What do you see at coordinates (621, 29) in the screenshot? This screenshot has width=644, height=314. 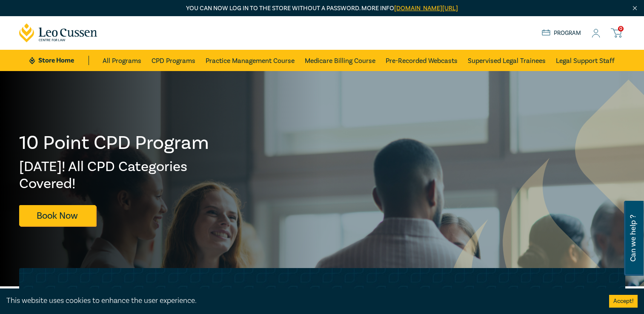 I see `span: 0` at bounding box center [621, 29].